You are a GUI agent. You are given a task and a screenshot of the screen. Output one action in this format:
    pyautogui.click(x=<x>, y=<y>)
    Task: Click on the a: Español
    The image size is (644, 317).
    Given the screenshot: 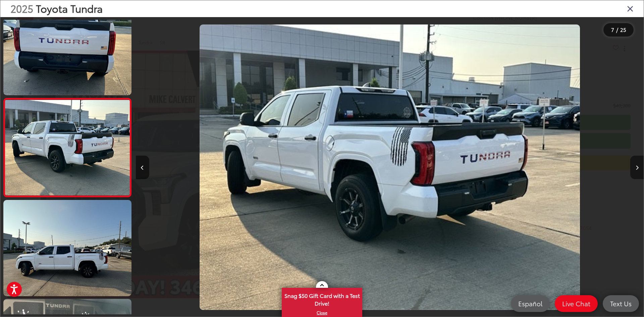 What is the action you would take?
    pyautogui.click(x=530, y=304)
    